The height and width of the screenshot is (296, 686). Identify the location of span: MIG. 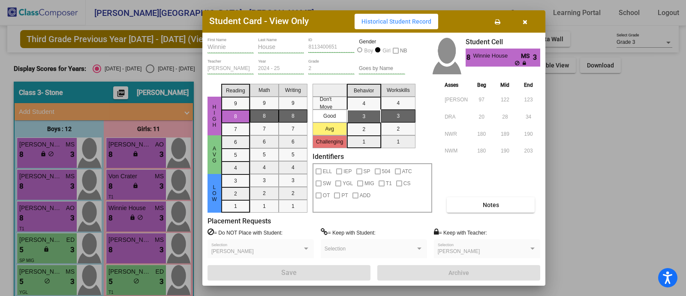
(369, 183).